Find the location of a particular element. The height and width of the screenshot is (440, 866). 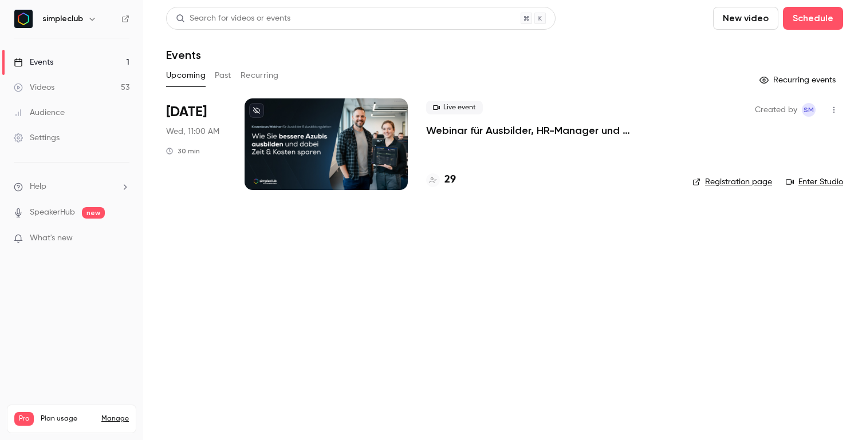

li: help-dropdown-opener is located at coordinates (72, 187).